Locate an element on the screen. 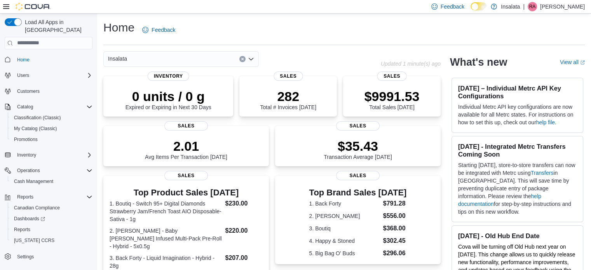  div: Expired or Expiring in Next 30 Days is located at coordinates (168, 99).